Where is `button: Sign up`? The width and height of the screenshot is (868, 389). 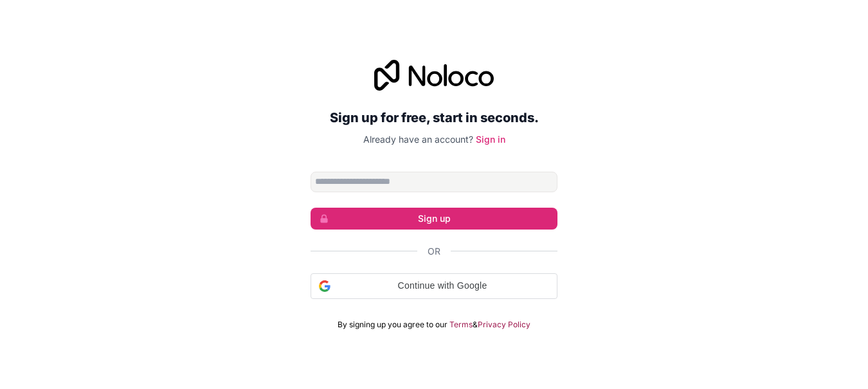 button: Sign up is located at coordinates (434, 219).